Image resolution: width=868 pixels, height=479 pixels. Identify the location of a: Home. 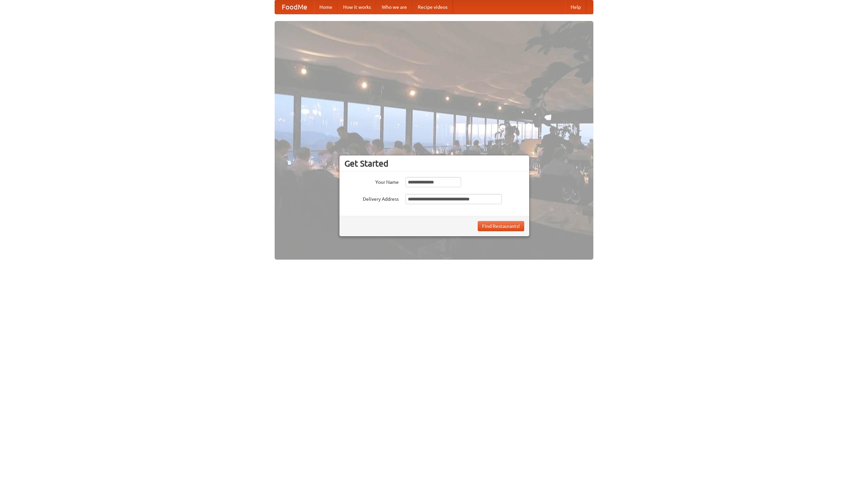
(326, 8).